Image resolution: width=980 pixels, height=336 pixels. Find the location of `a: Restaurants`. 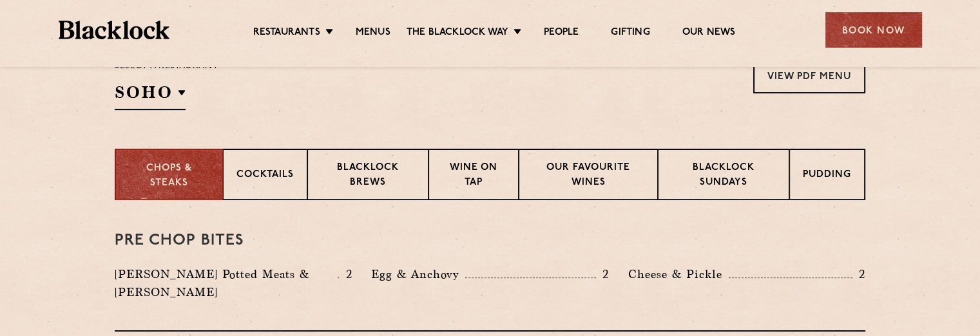

a: Restaurants is located at coordinates (287, 33).